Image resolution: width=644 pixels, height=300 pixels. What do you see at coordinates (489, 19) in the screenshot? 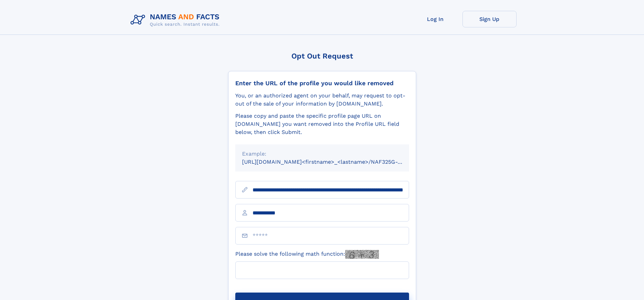
I see `a: Sign Up` at bounding box center [489, 19].